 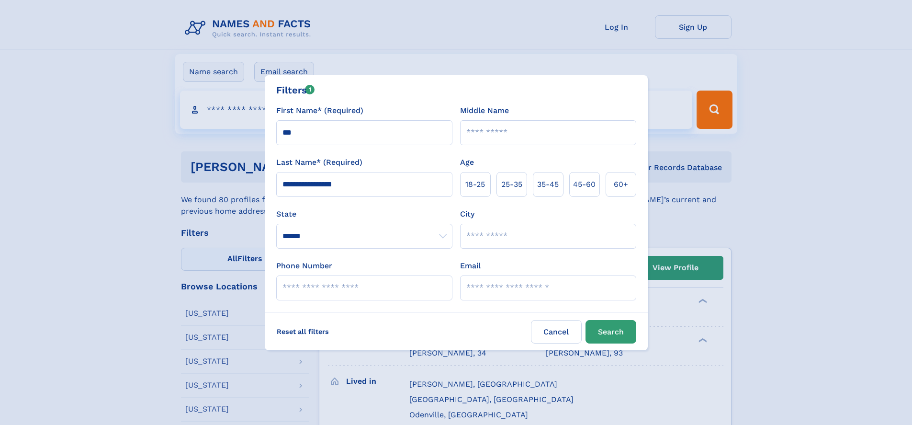 What do you see at coordinates (303, 331) in the screenshot?
I see `label: Reset all filters` at bounding box center [303, 331].